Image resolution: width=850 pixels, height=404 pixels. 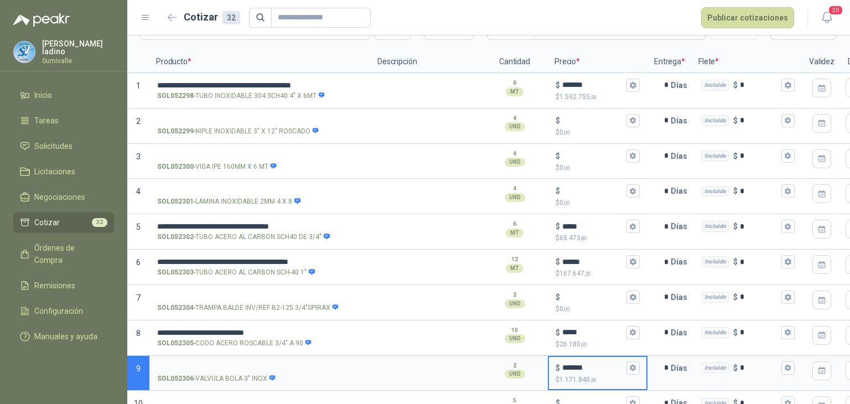 I want to click on strong: SOL052305, so click(x=175, y=343).